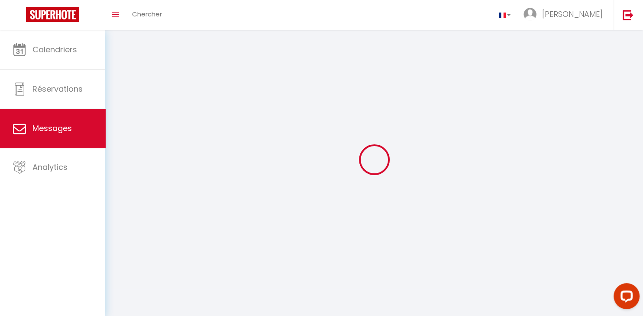  Describe the element at coordinates (147, 14) in the screenshot. I see `span: Chercher` at that location.